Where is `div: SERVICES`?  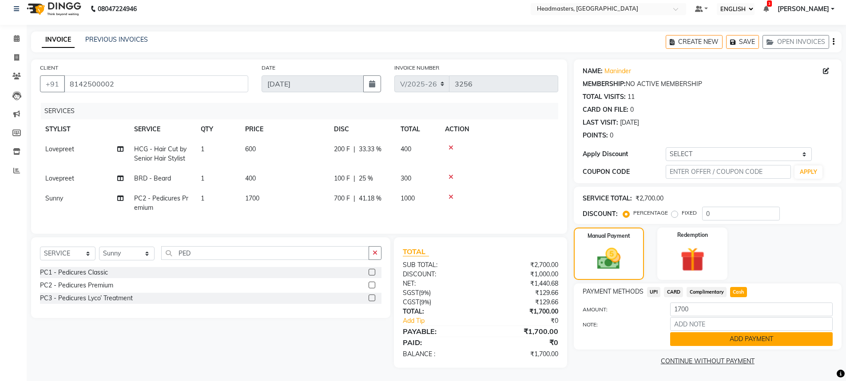 div: SERVICES is located at coordinates (303, 111).